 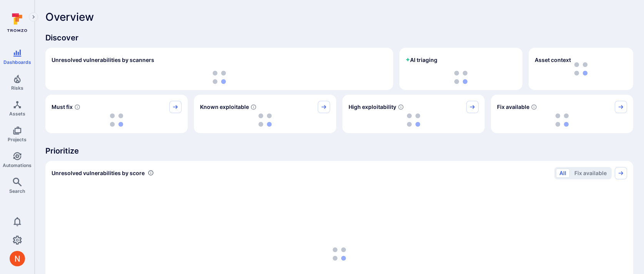 I want to click on span: Must fix, so click(x=62, y=107).